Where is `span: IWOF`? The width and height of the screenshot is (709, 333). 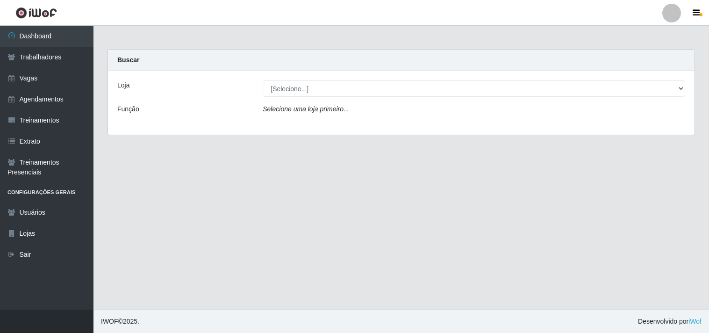
span: IWOF is located at coordinates (109, 321).